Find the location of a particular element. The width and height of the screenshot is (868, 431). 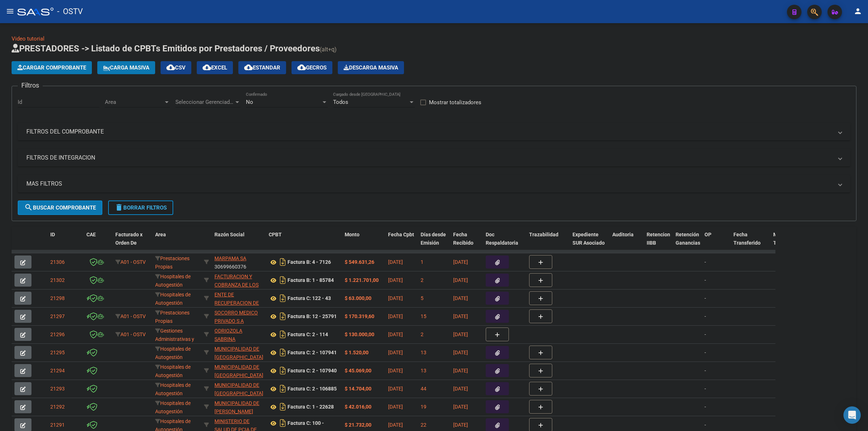

span: ODRIOZOLA SABRINA is located at coordinates (228, 335).